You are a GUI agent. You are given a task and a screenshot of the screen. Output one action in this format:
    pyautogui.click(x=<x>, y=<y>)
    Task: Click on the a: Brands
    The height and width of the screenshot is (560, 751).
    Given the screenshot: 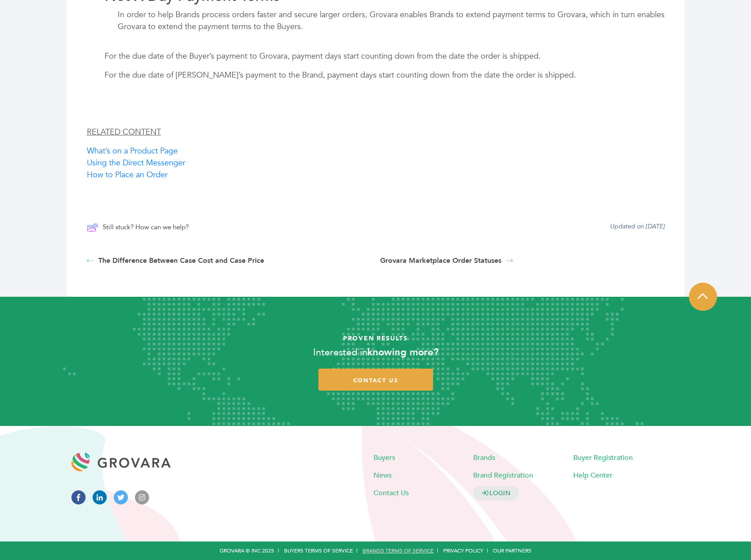 What is the action you would take?
    pyautogui.click(x=484, y=457)
    